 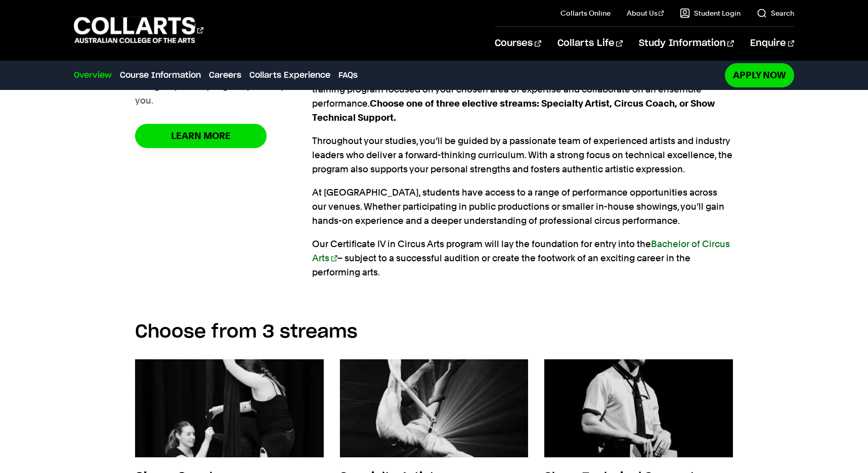 What do you see at coordinates (290, 76) in the screenshot?
I see `a: Collarts Experience` at bounding box center [290, 76].